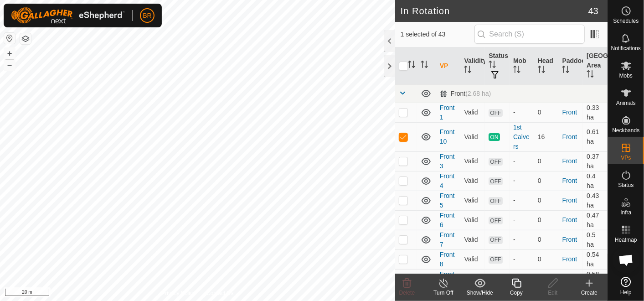 The width and height of the screenshot is (644, 301). I want to click on button: Map Layers, so click(25, 39).